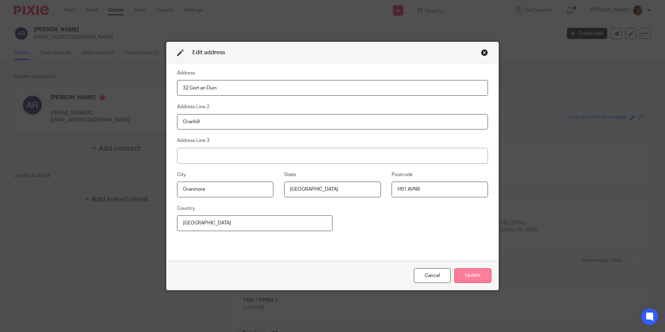 Image resolution: width=665 pixels, height=332 pixels. Describe the element at coordinates (402, 175) in the screenshot. I see `label: Postcode` at that location.